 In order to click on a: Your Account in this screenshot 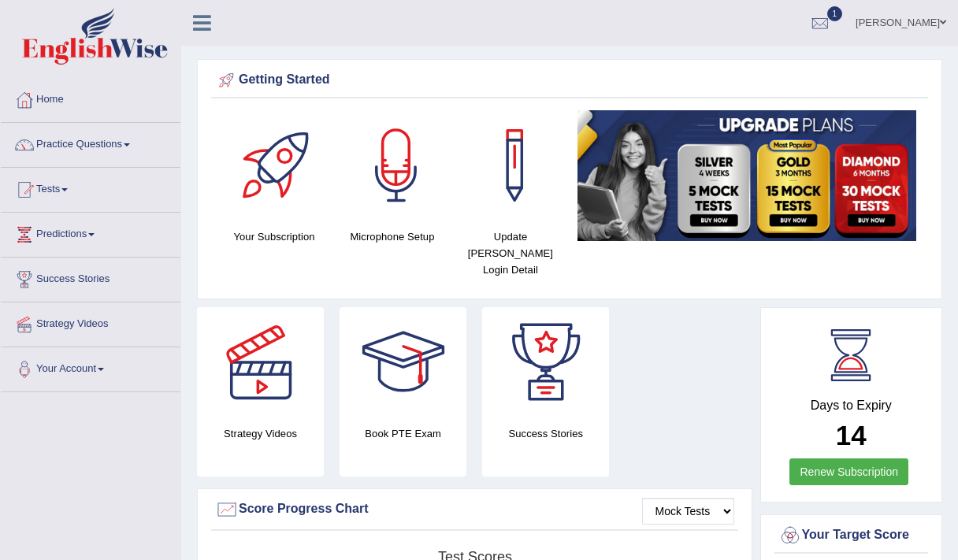, I will do `click(91, 367)`.